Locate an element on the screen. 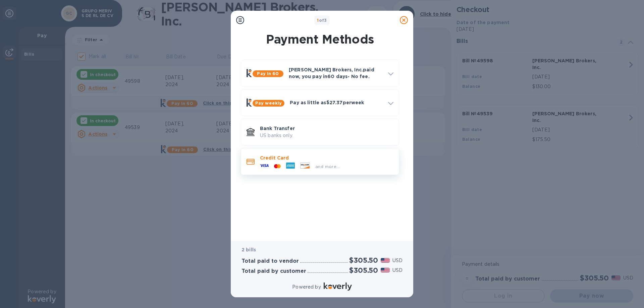 This screenshot has width=644, height=308. span: and more... is located at coordinates (327, 166).